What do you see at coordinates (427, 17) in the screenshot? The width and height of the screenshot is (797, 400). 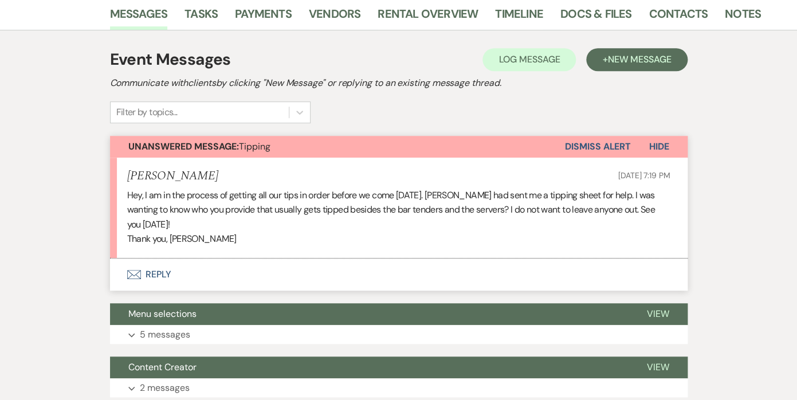 I see `a: Rental Overview` at bounding box center [427, 17].